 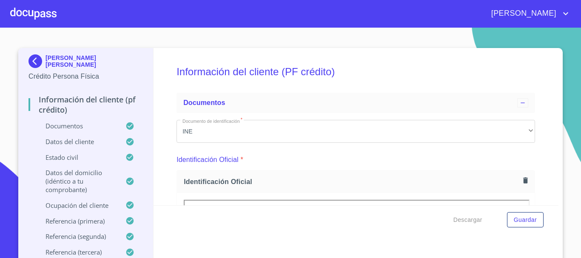 I want to click on p: Identificación Oficial, so click(x=208, y=160).